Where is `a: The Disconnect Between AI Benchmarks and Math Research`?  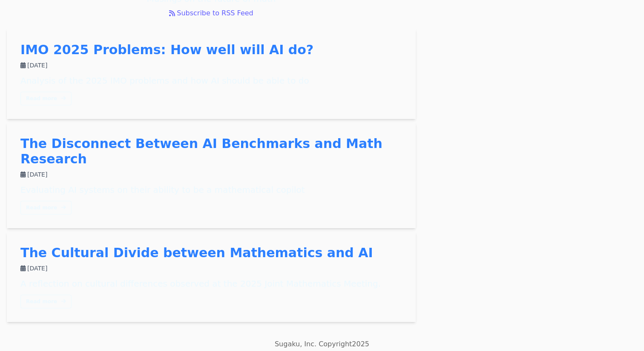 a: The Disconnect Between AI Benchmarks and Math Research is located at coordinates (202, 151).